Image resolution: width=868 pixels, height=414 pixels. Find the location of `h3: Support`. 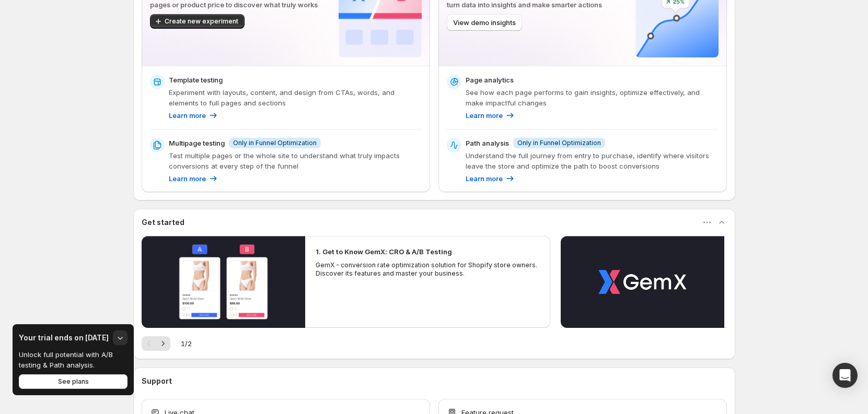

h3: Support is located at coordinates (157, 381).